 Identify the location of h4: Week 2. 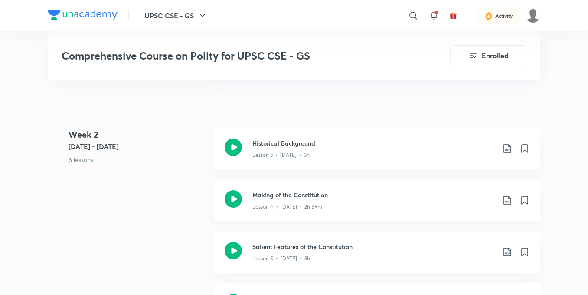
(138, 134).